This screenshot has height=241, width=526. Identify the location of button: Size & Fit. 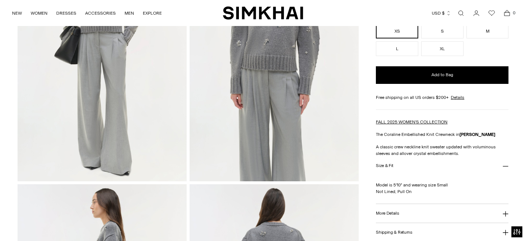
(442, 166).